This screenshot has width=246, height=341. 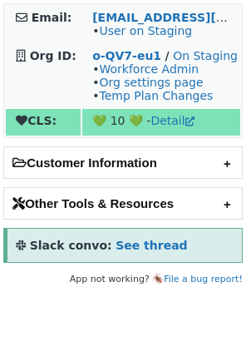 I want to click on a: Workforce Admin, so click(x=149, y=69).